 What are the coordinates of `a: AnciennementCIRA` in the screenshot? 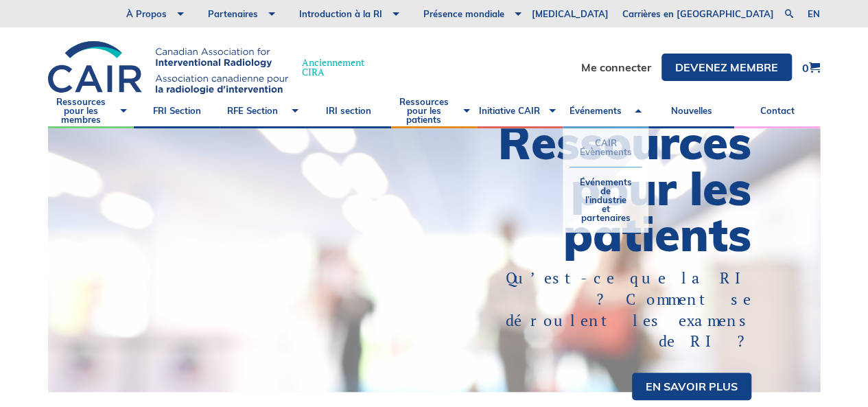 It's located at (213, 67).